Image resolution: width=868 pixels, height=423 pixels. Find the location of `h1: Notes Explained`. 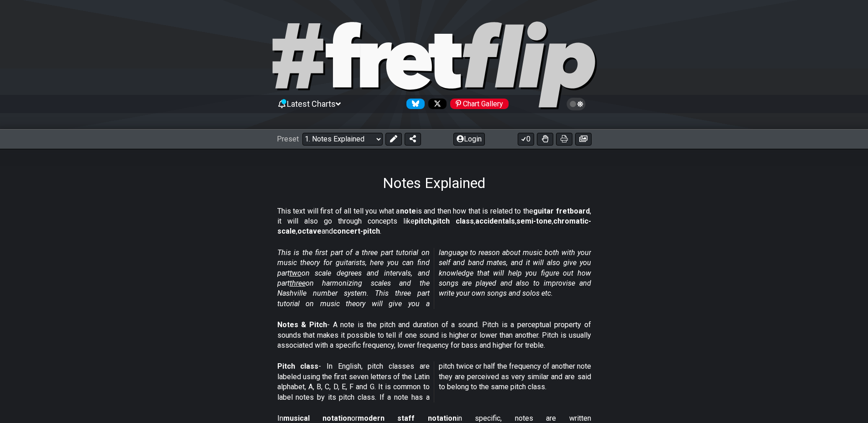

h1: Notes Explained is located at coordinates (434, 183).